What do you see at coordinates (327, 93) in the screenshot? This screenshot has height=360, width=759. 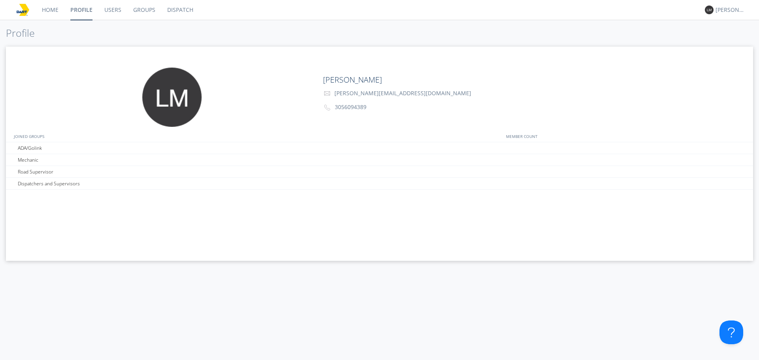 I see `img: envelope-outline.svg` at bounding box center [327, 93].